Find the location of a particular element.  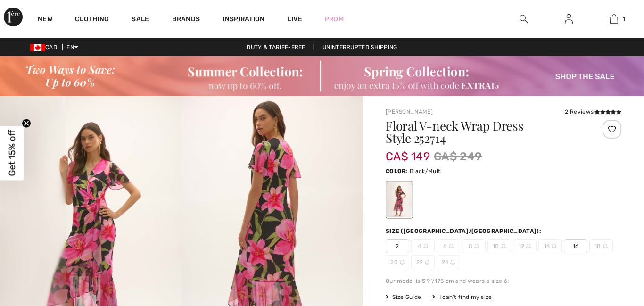

a: Live is located at coordinates (295, 19).